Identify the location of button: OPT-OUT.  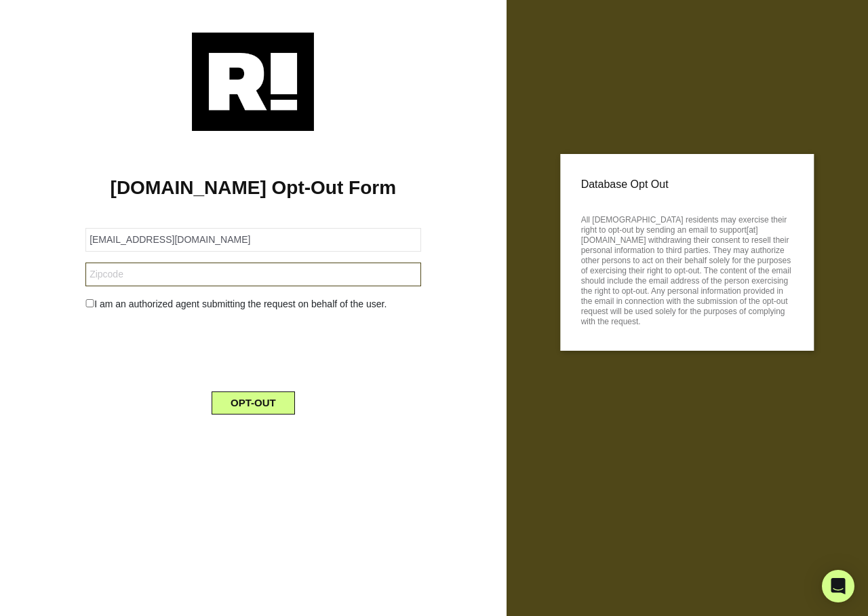
(252, 402).